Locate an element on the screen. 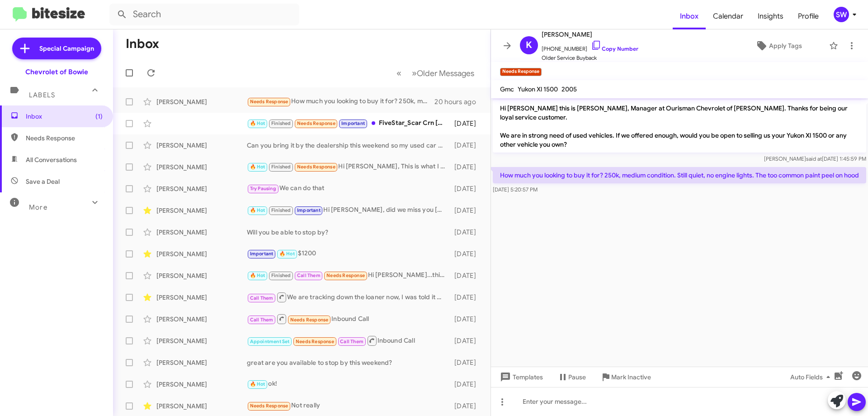 Image resolution: width=868 pixels, height=416 pixels. a: Profile is located at coordinates (808, 17).